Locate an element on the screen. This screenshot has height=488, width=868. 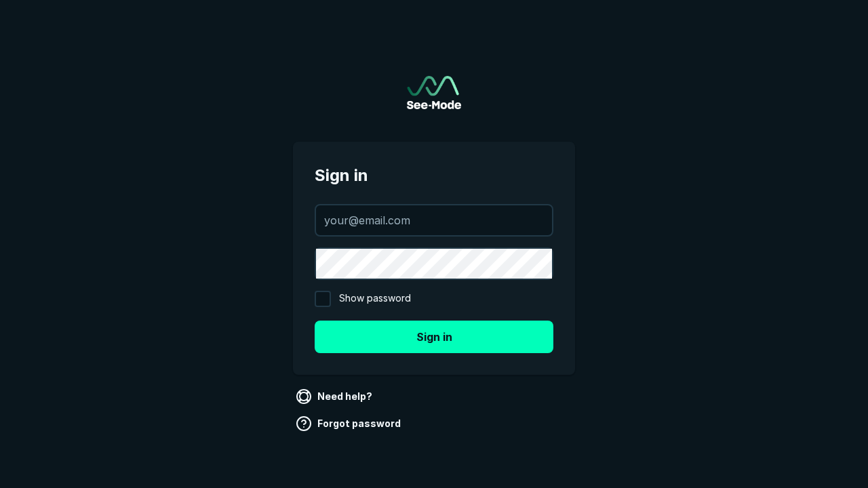
span: Sign in is located at coordinates (434, 175).